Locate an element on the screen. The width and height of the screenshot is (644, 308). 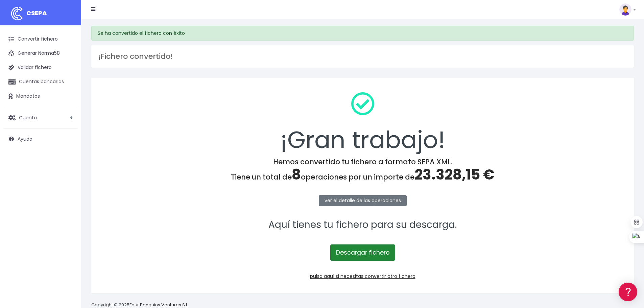
a: Mandatos is located at coordinates (41, 96).